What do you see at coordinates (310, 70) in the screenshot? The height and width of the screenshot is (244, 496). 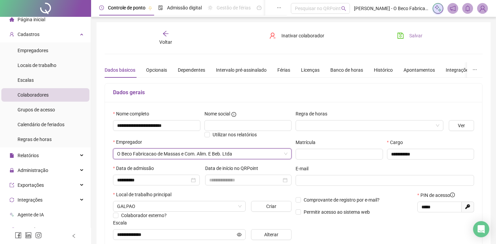 I see `div: Licenças` at bounding box center [310, 70].